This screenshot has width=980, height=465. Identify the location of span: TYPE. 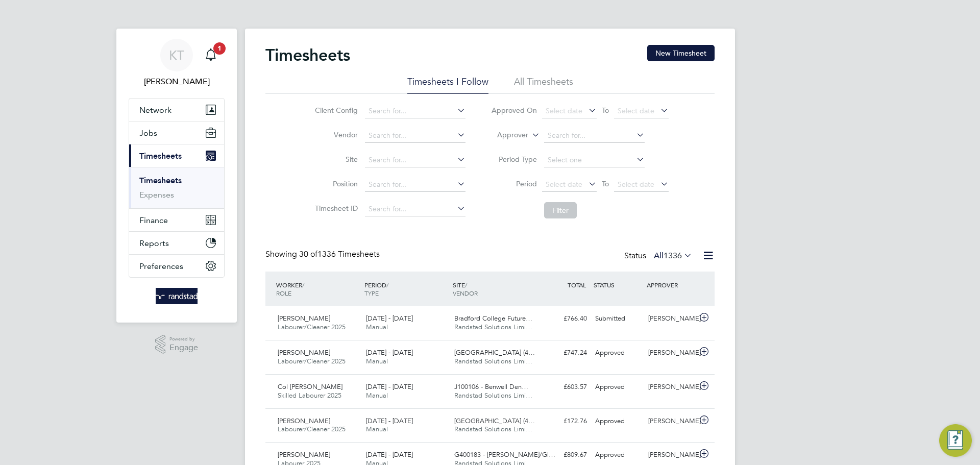
(372, 293).